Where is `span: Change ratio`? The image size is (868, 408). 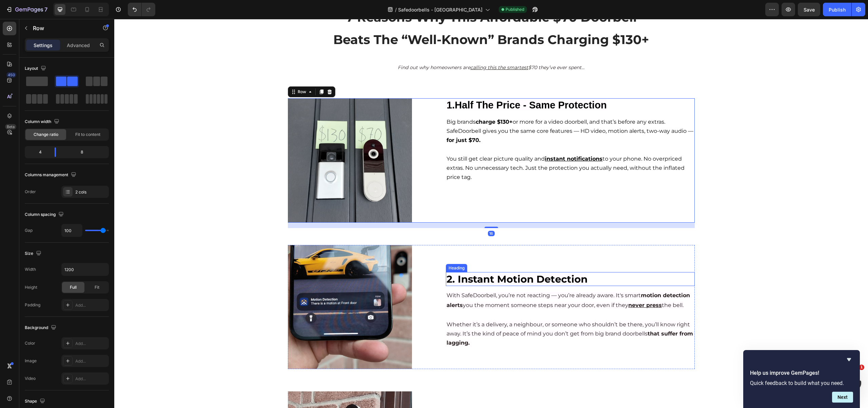
span: Change ratio is located at coordinates (46, 134).